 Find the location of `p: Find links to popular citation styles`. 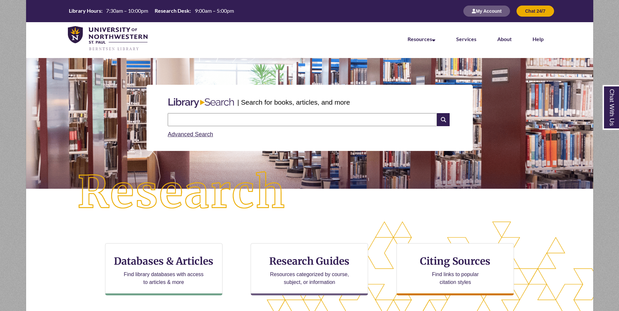

p: Find links to popular citation styles is located at coordinates (455, 279).